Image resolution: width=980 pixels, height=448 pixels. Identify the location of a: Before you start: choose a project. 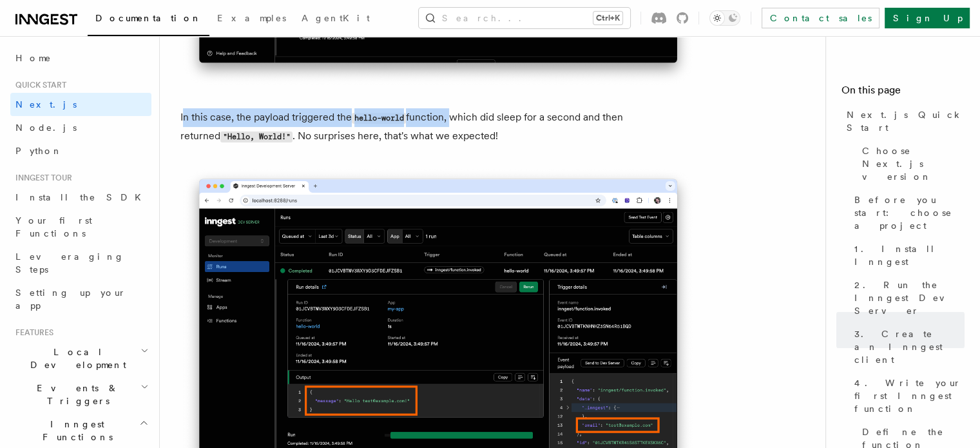
(907, 212).